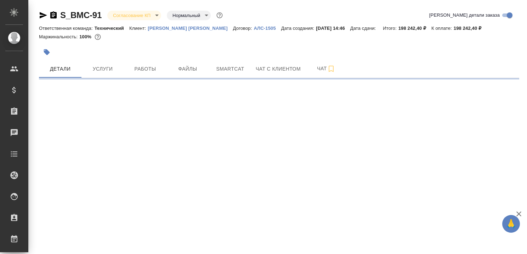 This screenshot has width=527, height=254. Describe the element at coordinates (47, 52) in the screenshot. I see `button: Добавить тэг` at that location.